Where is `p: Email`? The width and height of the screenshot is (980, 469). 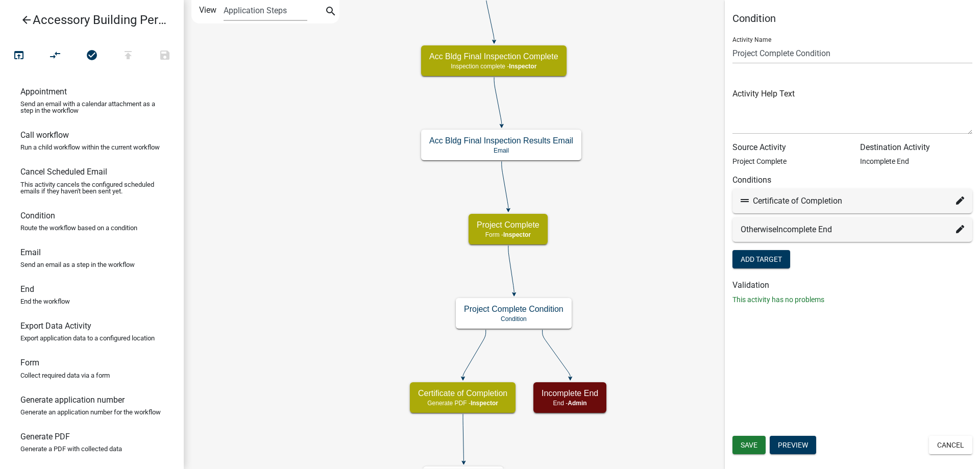
p: Email is located at coordinates (501, 151).